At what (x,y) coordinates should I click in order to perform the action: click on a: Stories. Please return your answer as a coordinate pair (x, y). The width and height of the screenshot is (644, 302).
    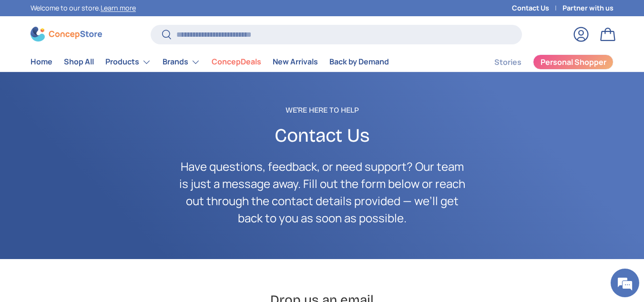
    Looking at the image, I should click on (508, 62).